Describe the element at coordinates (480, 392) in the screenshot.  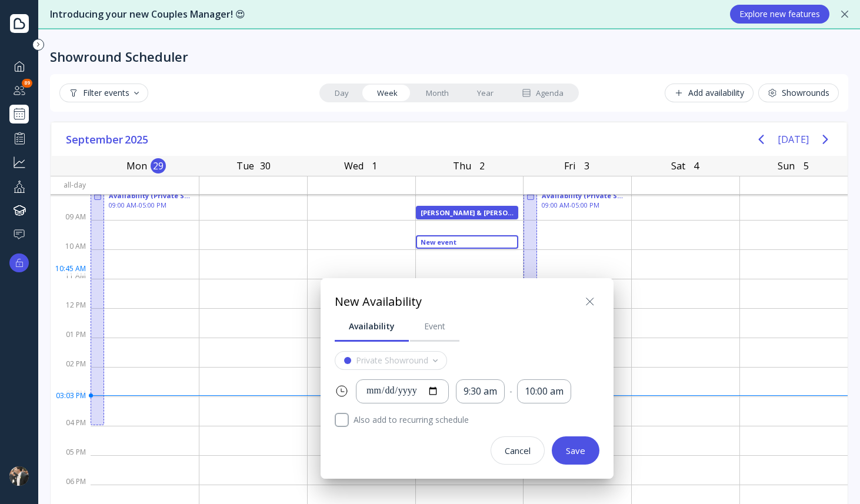
I see `div: 9:30 am` at that location.